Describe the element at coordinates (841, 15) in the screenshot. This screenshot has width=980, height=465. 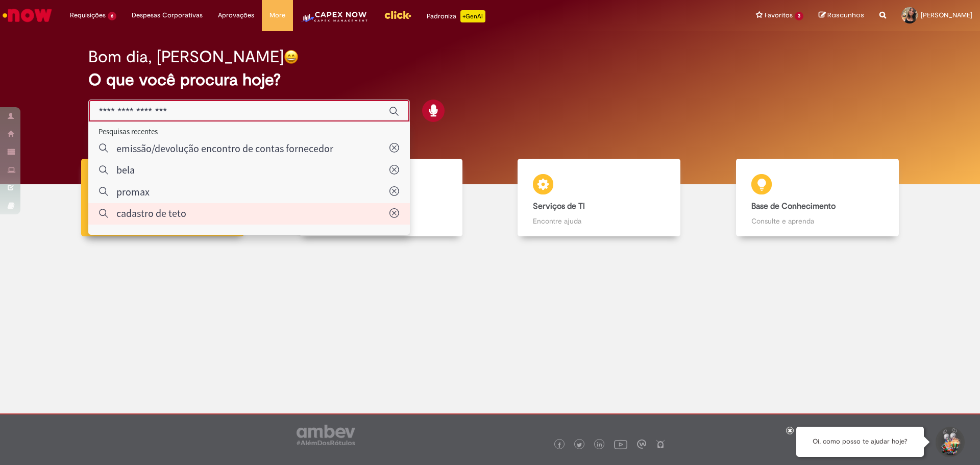
I see `a: Rascunhos` at that location.